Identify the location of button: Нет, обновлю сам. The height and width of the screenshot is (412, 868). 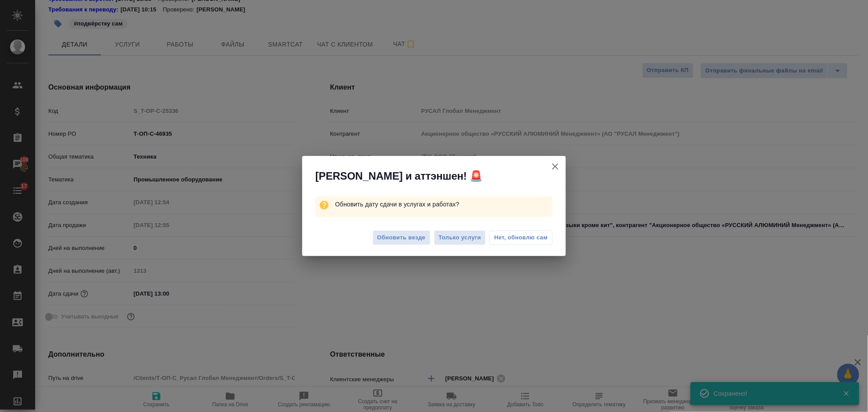
(521, 237).